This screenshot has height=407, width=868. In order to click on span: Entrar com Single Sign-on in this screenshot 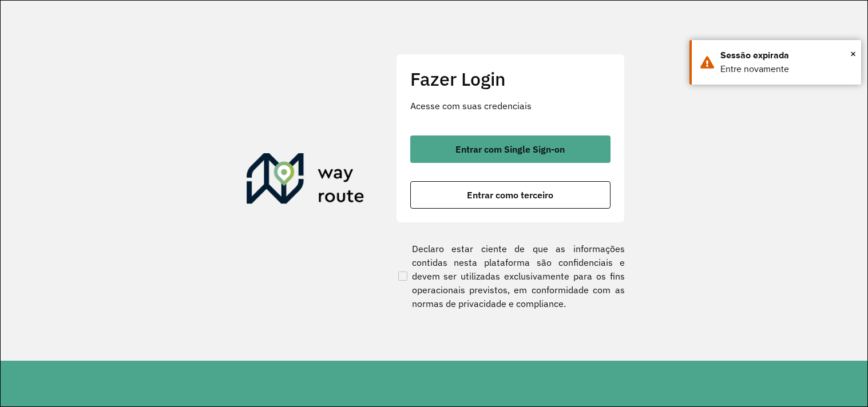, I will do `click(510, 149)`.